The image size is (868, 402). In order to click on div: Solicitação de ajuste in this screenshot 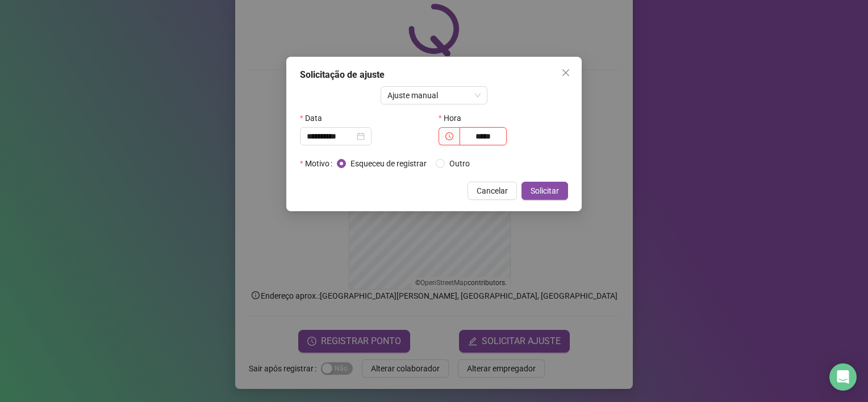, I will do `click(434, 75)`.